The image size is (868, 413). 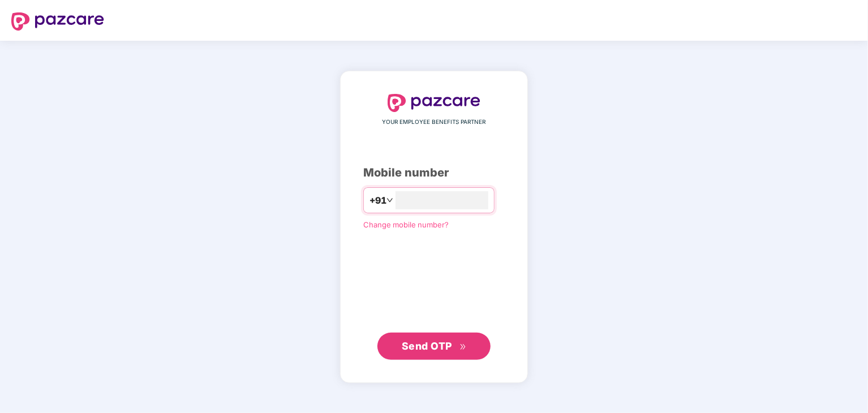 I want to click on div: Mobile number, so click(x=434, y=173).